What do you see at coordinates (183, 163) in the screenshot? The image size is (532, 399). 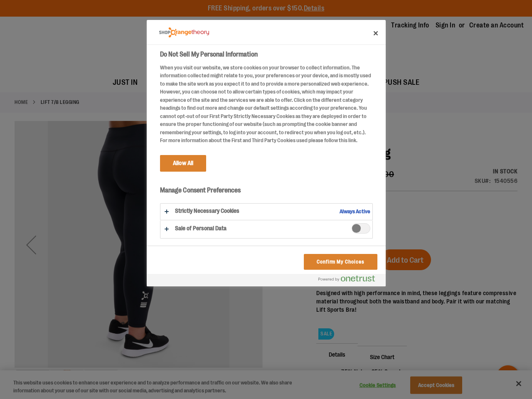 I see `button: Allow All` at bounding box center [183, 163].